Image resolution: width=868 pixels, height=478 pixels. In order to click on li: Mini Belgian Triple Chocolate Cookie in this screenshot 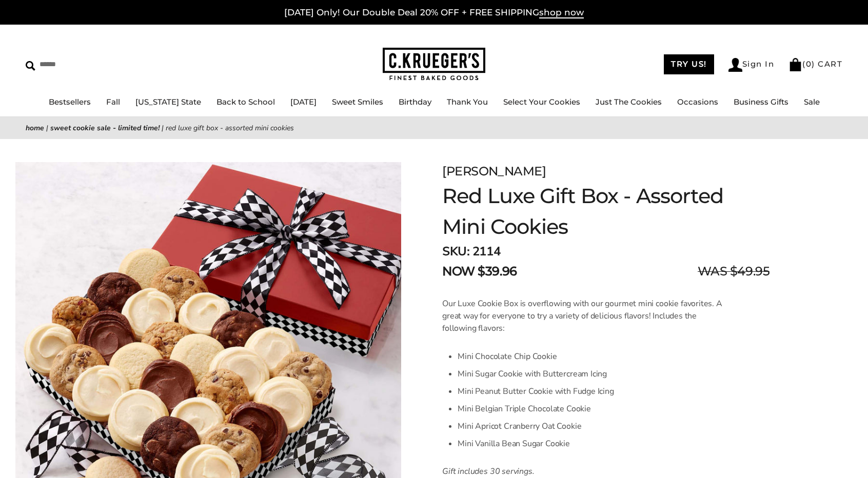, I will do `click(590, 409)`.